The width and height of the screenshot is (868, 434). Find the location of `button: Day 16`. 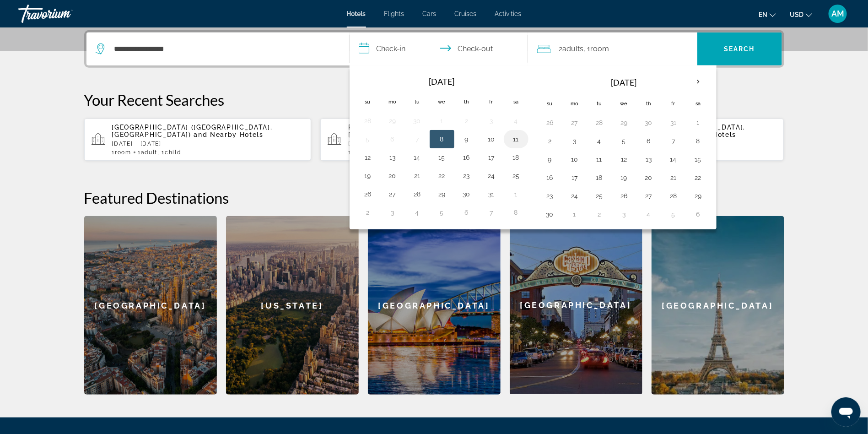

button: Day 16 is located at coordinates (550, 178).